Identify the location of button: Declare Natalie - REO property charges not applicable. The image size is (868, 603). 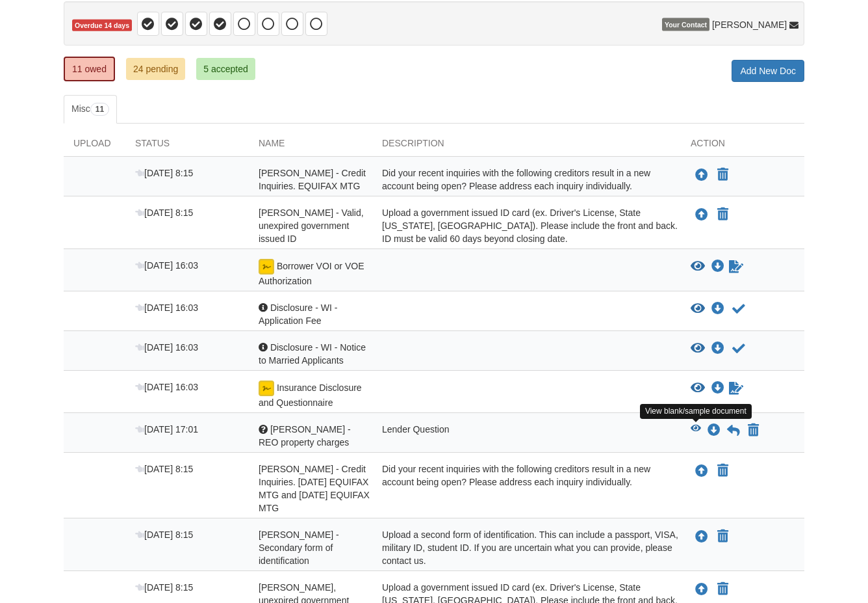
(753, 430).